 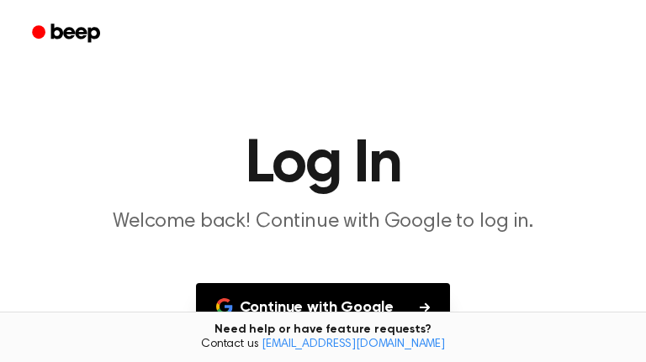 What do you see at coordinates (323, 222) in the screenshot?
I see `p: Welcome back! Continue with Google to log in.` at bounding box center [323, 222].